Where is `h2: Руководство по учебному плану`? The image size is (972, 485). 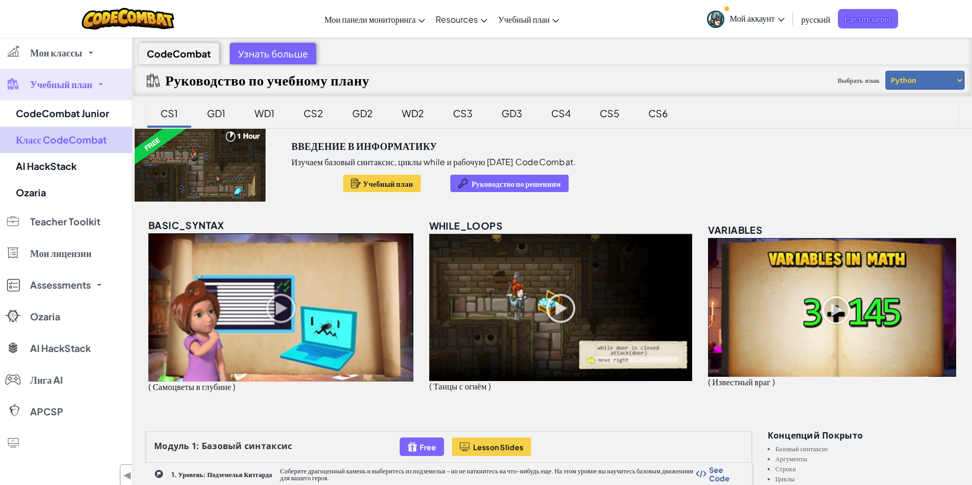
h2: Руководство по учебному плану is located at coordinates (267, 80).